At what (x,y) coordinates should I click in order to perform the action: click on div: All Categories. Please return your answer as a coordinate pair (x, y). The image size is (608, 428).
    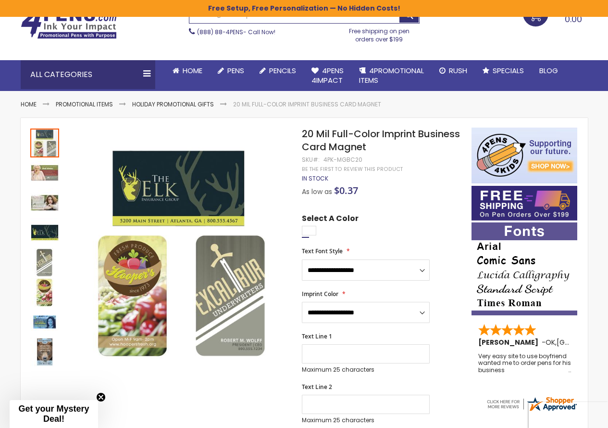
    Looking at the image, I should click on (88, 75).